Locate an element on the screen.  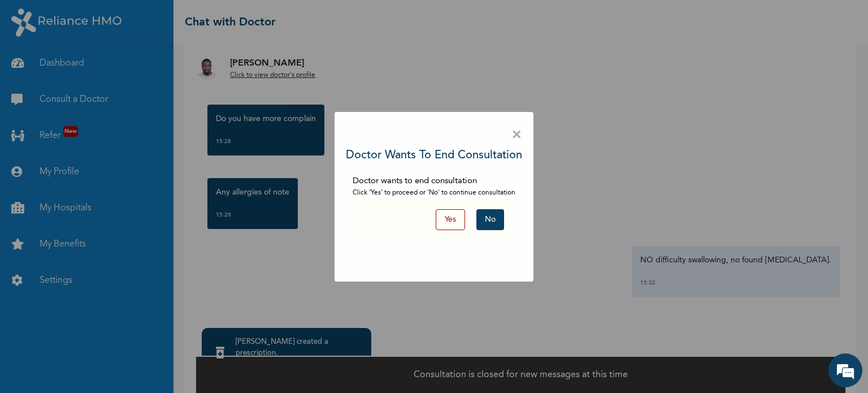
div: Chat with us now is located at coordinates (124, 71).